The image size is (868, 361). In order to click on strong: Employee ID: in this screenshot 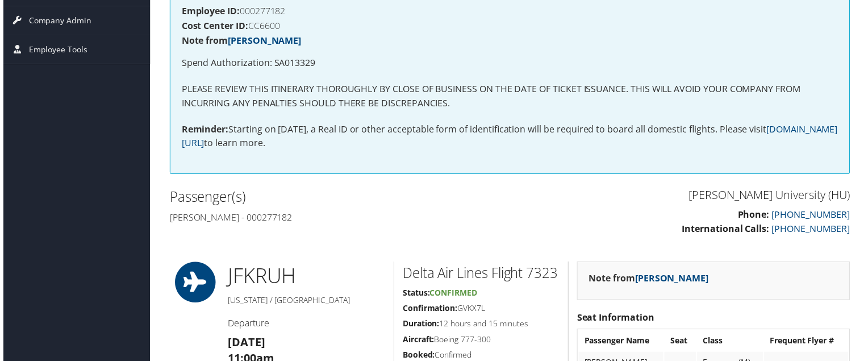, I will do `click(209, 11)`.